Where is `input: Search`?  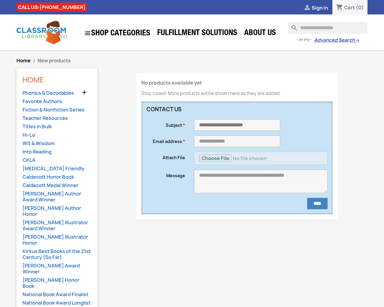
input: Search is located at coordinates (328, 28).